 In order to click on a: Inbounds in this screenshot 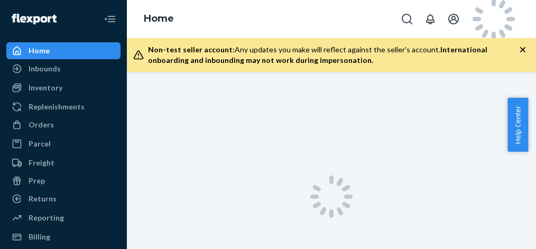, I will do `click(63, 69)`.